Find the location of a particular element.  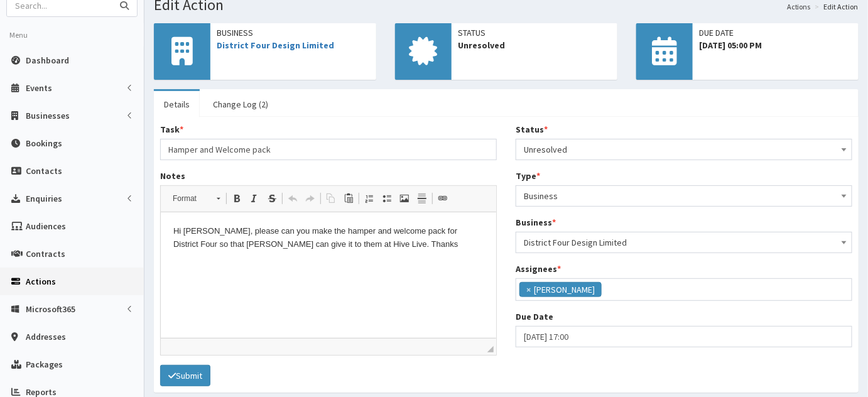

a: Strike Through is located at coordinates (271, 198).